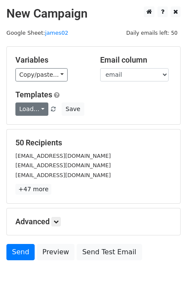 Image resolution: width=187 pixels, height=307 pixels. Describe the element at coordinates (93, 143) in the screenshot. I see `h5: 50 Recipients` at that location.